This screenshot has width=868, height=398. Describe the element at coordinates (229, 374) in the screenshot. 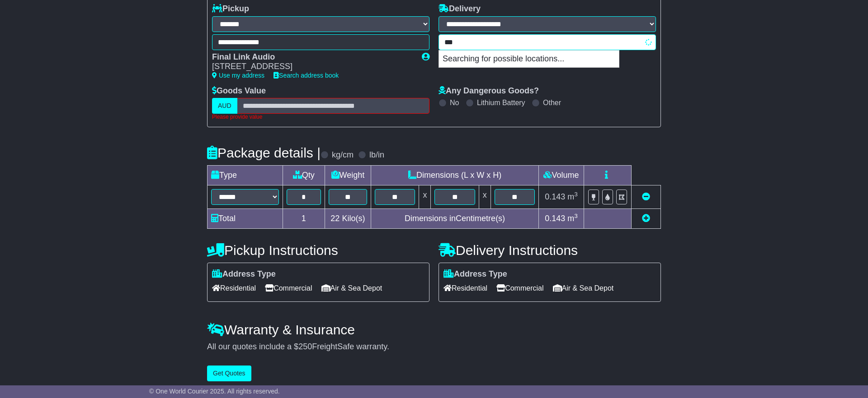

I see `button: Get Quotes` at that location.